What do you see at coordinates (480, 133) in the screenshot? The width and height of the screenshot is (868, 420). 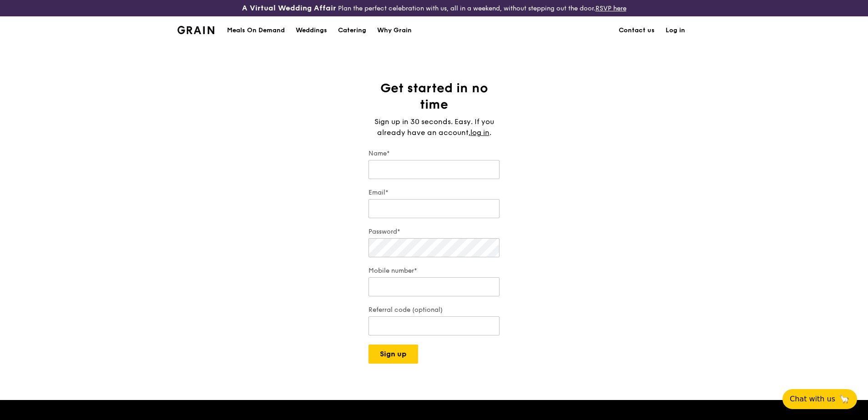 I see `a: log in` at bounding box center [480, 133].